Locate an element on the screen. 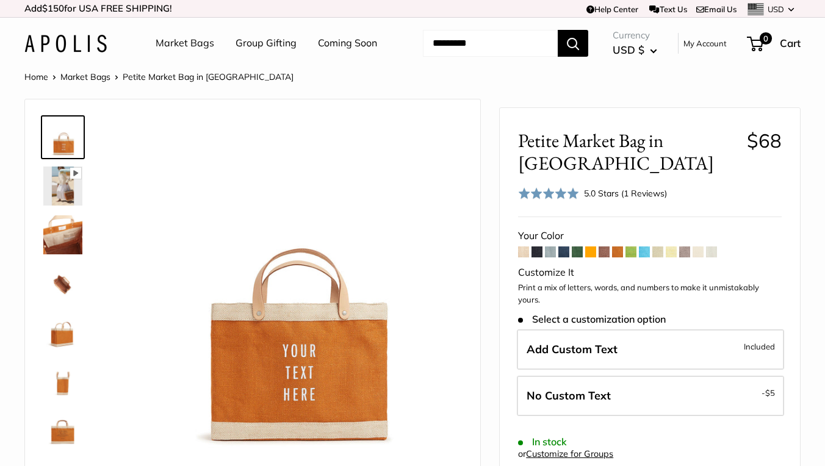 Image resolution: width=825 pixels, height=466 pixels. button: USD $ is located at coordinates (635, 50).